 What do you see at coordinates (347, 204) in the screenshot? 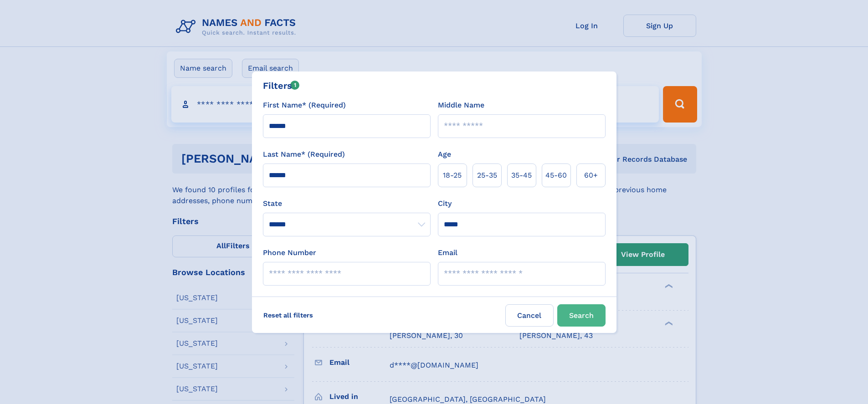
I see `label: State` at bounding box center [347, 204].